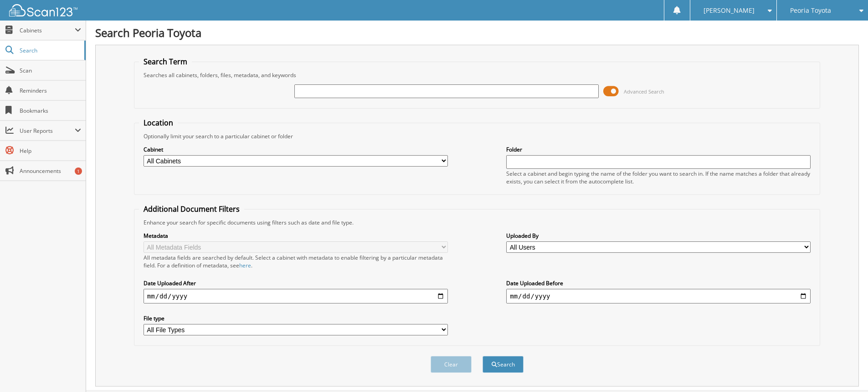 This screenshot has height=392, width=868. What do you see at coordinates (477, 222) in the screenshot?
I see `div: Enhance your search for specific documents using filters such as date and file type.` at bounding box center [477, 222].